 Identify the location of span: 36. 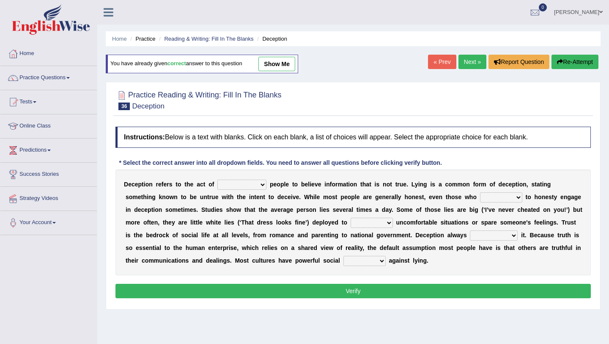
(124, 106).